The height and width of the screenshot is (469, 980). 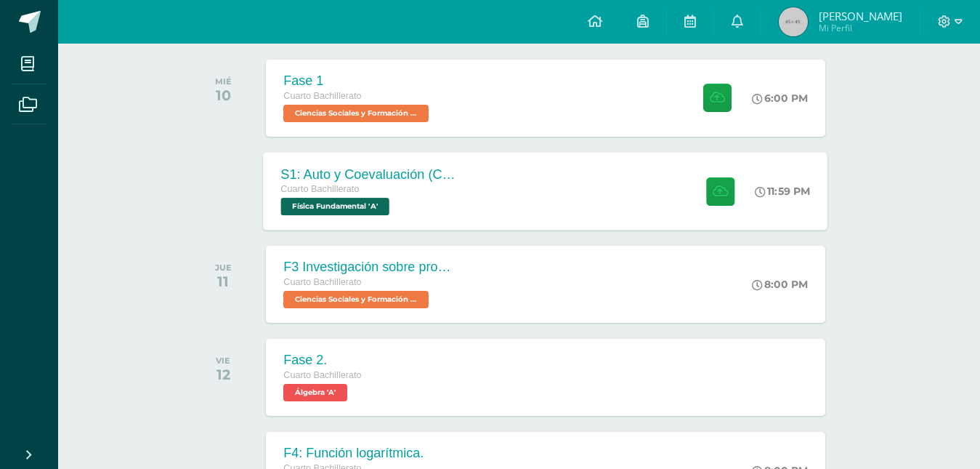 What do you see at coordinates (223, 375) in the screenshot?
I see `div: 12` at bounding box center [223, 375].